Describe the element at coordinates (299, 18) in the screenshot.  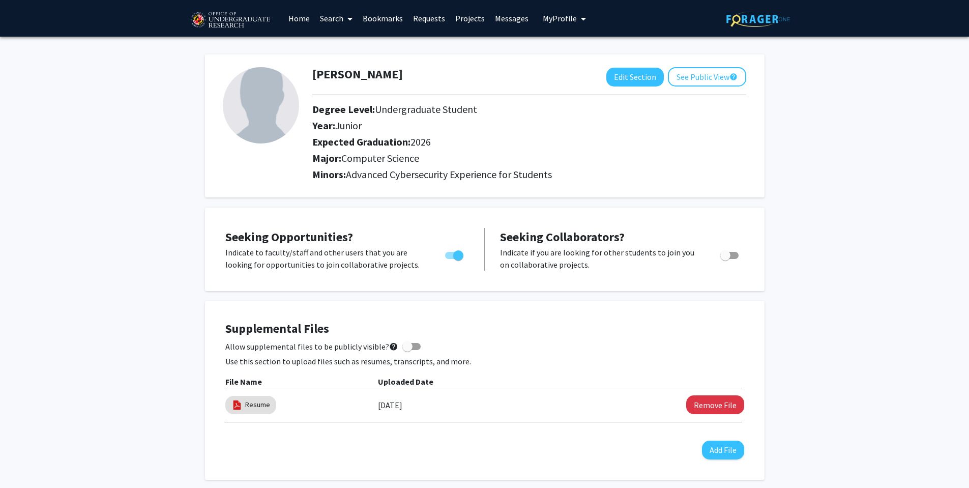
I see `a: Home` at that location.